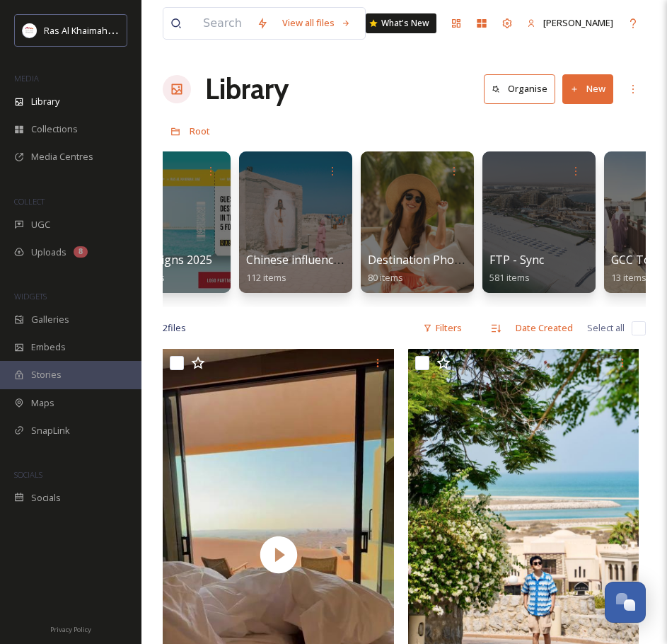 This screenshot has width=667, height=644. I want to click on span: Root, so click(199, 131).